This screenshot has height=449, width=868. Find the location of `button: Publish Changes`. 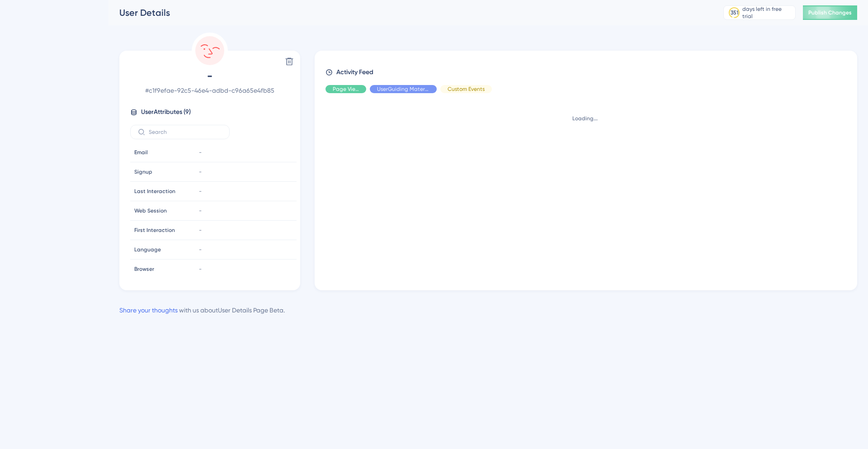

button: Publish Changes is located at coordinates (830, 12).